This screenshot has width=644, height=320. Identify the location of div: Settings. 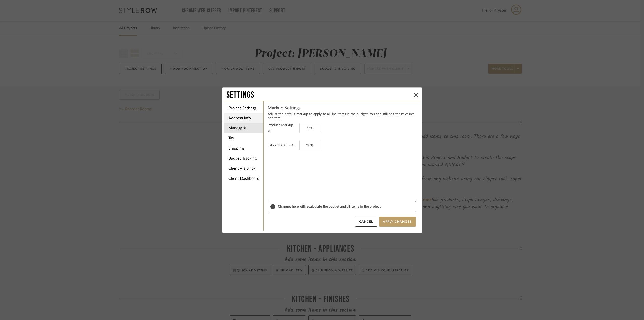
(319, 95).